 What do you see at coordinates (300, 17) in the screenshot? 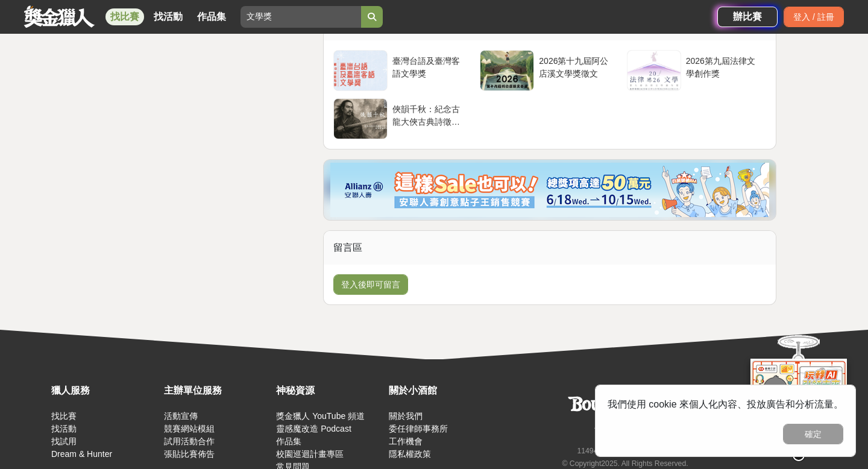
I see `input: 有長照挺你，care到心坎裡！青春出手，拍出照顧 影音徵件活動` at bounding box center [300, 17].